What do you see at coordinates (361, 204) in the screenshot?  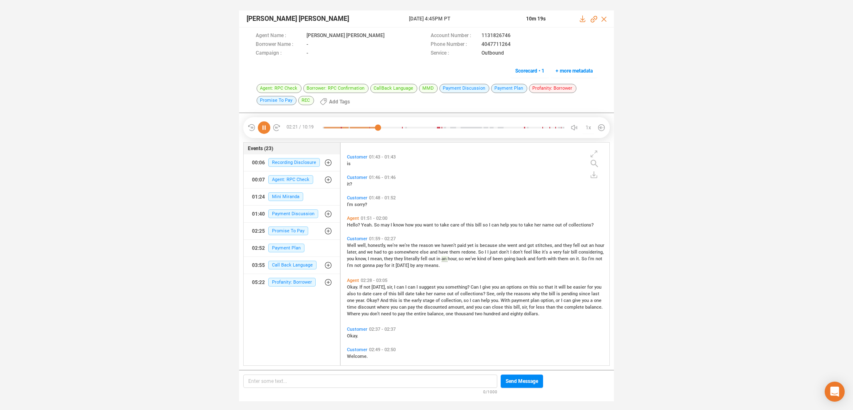 I see `span: sorry?` at bounding box center [361, 204].